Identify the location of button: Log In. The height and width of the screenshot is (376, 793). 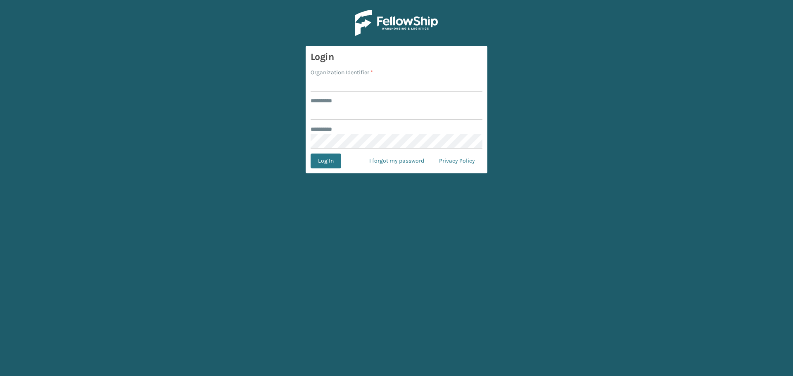
(326, 161).